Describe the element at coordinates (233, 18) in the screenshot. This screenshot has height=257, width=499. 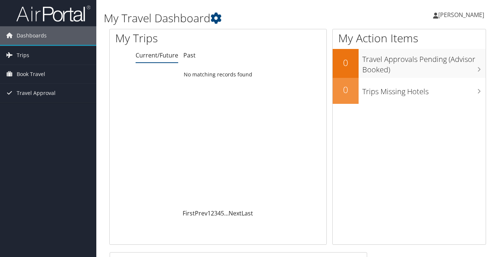
I see `h1: My Travel Dashboard` at that location.